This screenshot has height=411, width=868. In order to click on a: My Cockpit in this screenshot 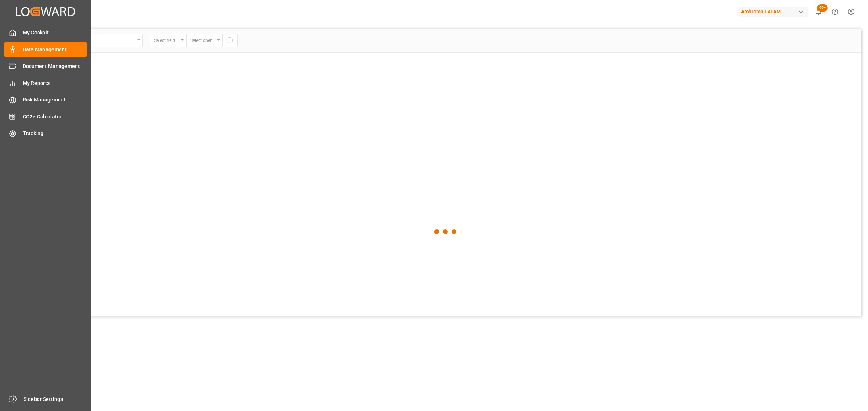, I will do `click(46, 32)`.